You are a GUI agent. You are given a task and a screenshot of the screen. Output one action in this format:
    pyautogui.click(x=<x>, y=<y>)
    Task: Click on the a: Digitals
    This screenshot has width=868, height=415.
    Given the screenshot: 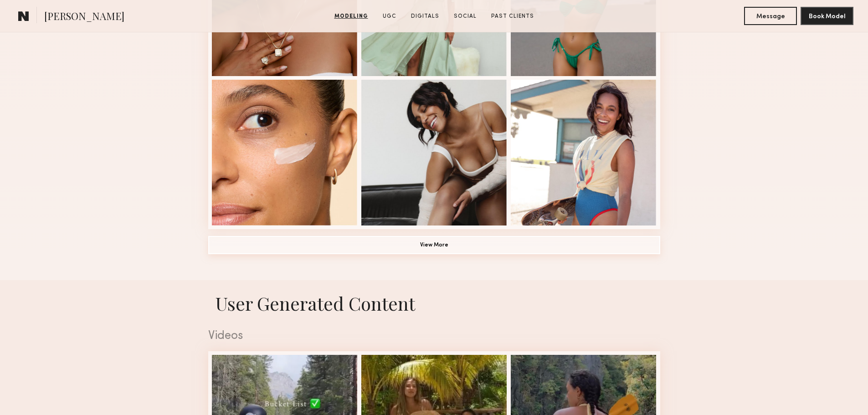 What is the action you would take?
    pyautogui.click(x=425, y=16)
    